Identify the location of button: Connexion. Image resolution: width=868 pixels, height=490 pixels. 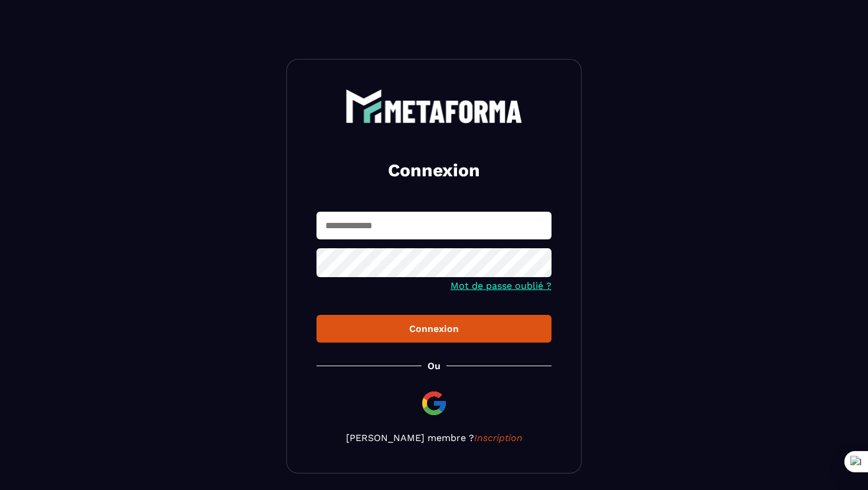
(434, 328).